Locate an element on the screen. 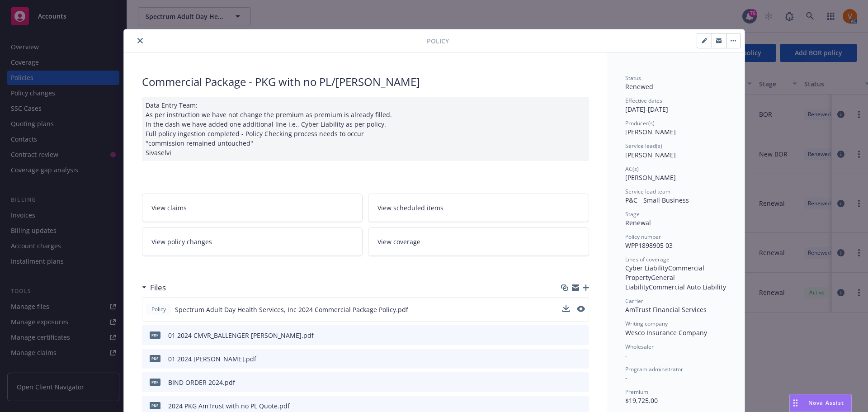  span: Effective dates is located at coordinates (644, 101).